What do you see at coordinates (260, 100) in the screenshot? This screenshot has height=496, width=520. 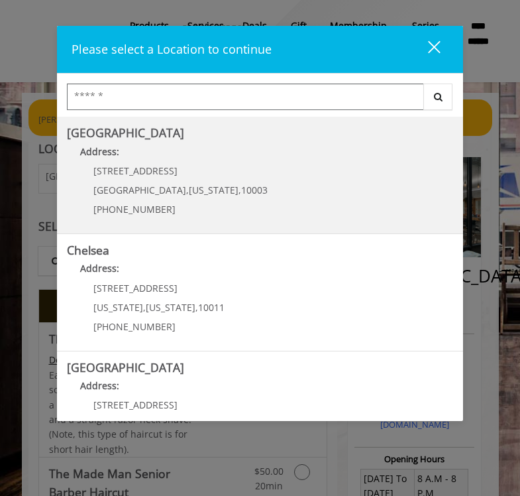 I see `div: Center Select` at bounding box center [260, 100].